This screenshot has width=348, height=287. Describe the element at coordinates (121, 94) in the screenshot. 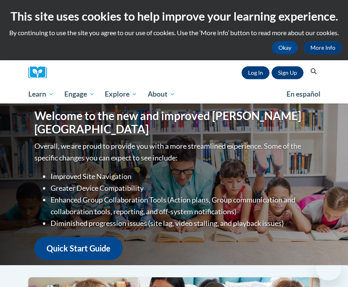

I see `a: Explore` at that location.